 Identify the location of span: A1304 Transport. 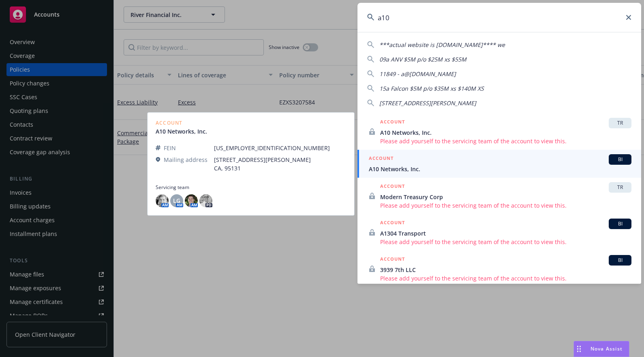
(506, 234).